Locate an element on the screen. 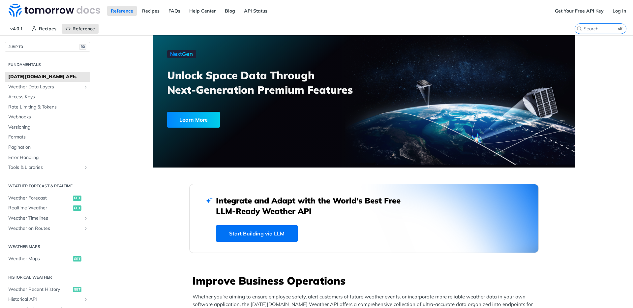  span: Weather on Routes is located at coordinates (45, 229).